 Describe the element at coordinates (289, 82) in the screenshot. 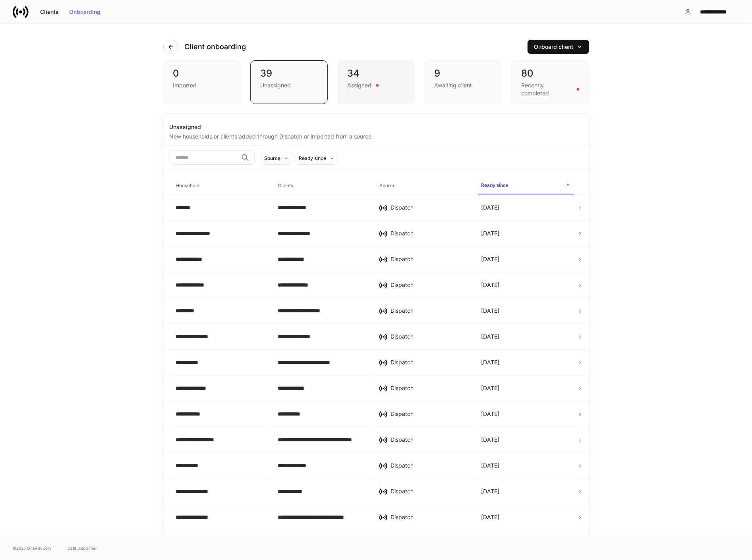

I see `div: 39Unassigned` at that location.